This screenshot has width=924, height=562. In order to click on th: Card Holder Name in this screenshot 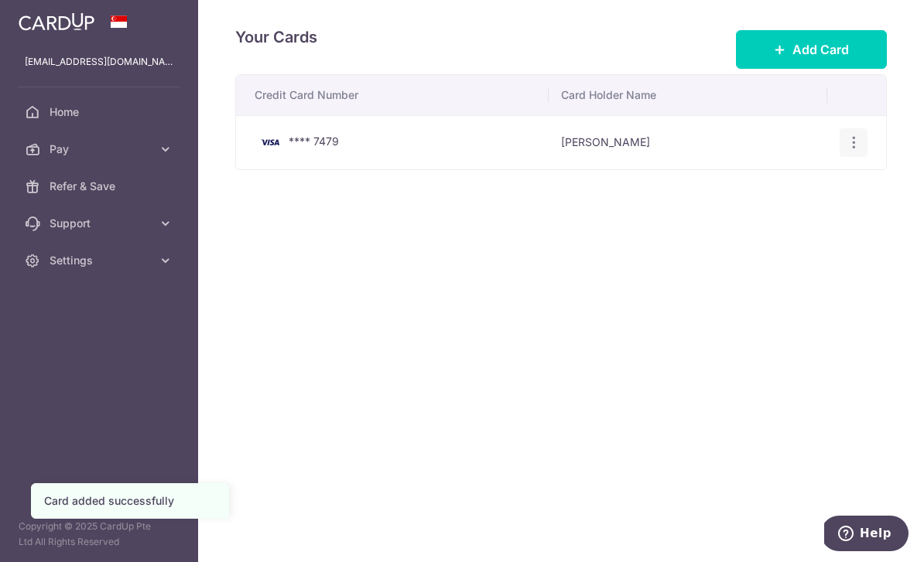, I will do `click(688, 95)`.